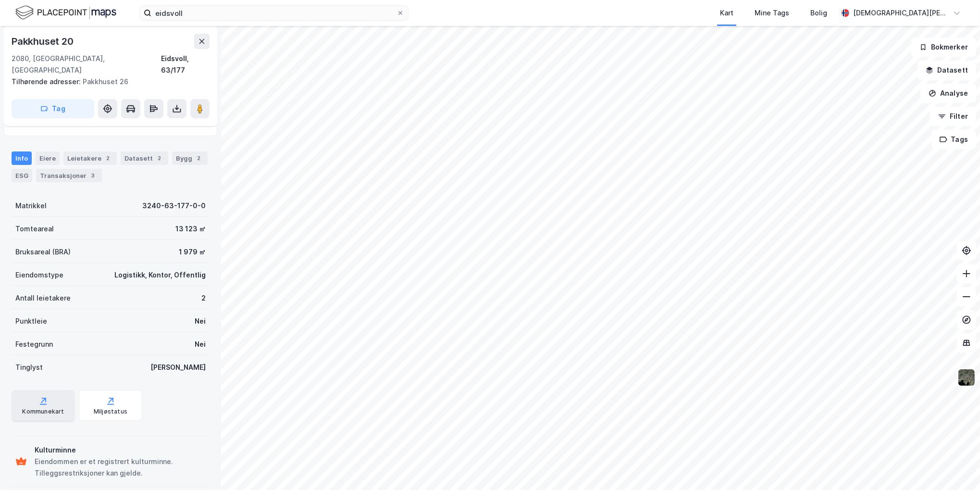 This screenshot has width=980, height=490. What do you see at coordinates (90, 158) in the screenshot?
I see `div: Leietakere` at bounding box center [90, 158].